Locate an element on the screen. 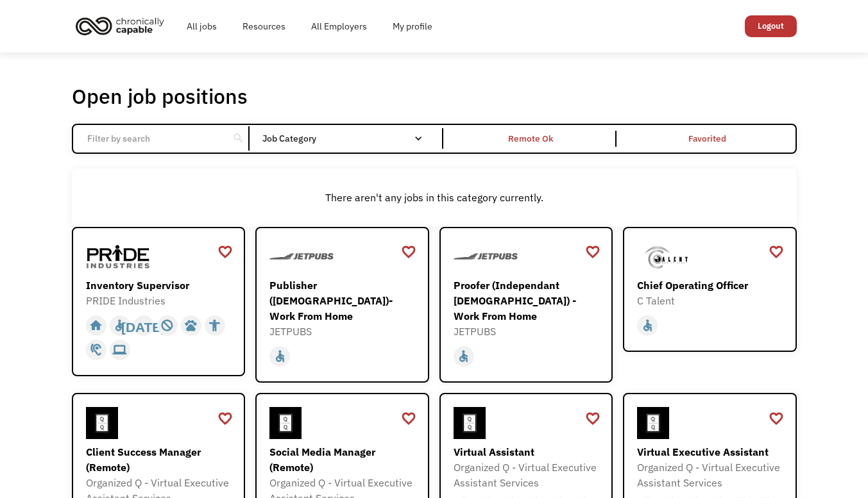 The height and width of the screenshot is (498, 868). div: PRIDE Industries is located at coordinates (160, 301).